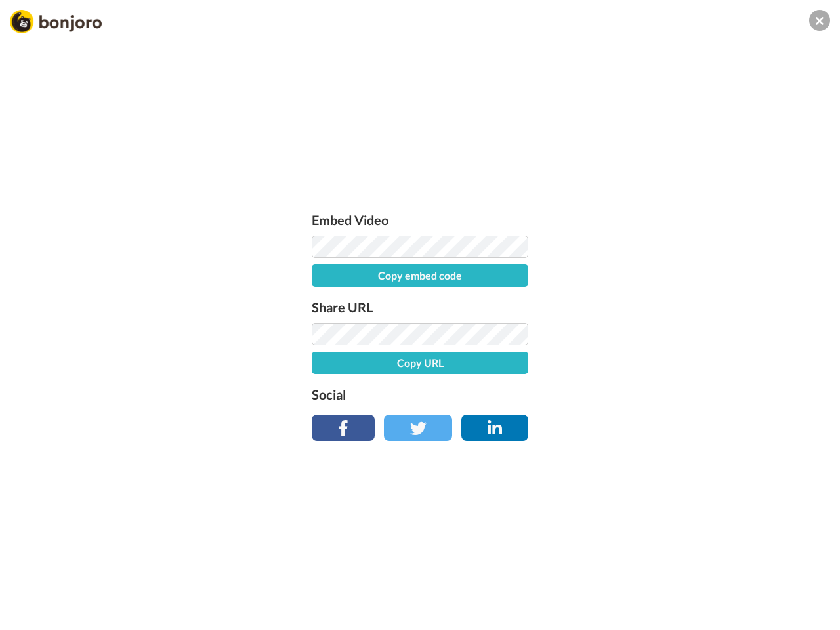 This screenshot has height=630, width=840. What do you see at coordinates (420, 363) in the screenshot?
I see `button: Copy URL` at bounding box center [420, 363].